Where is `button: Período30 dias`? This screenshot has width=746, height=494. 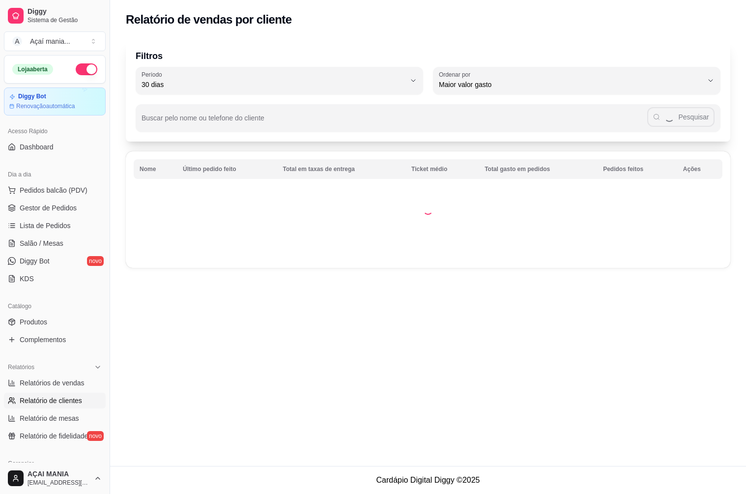 button: Período30 dias is located at coordinates (279, 81).